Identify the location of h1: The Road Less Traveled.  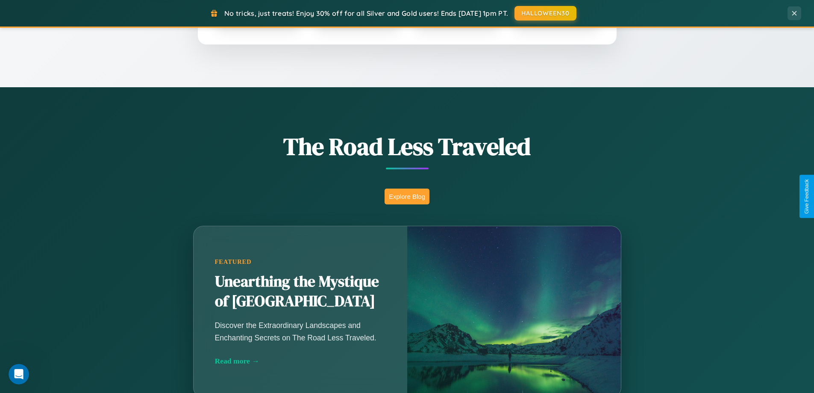
(407, 146).